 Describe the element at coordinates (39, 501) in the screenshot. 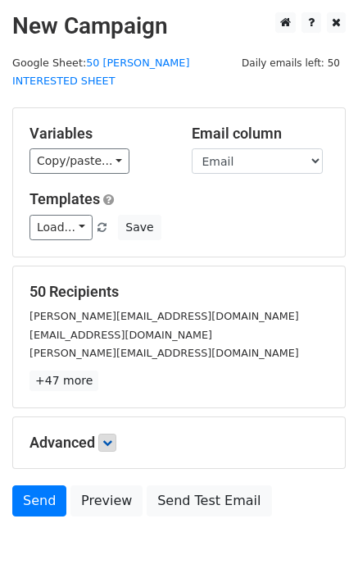

I see `a: Send` at that location.